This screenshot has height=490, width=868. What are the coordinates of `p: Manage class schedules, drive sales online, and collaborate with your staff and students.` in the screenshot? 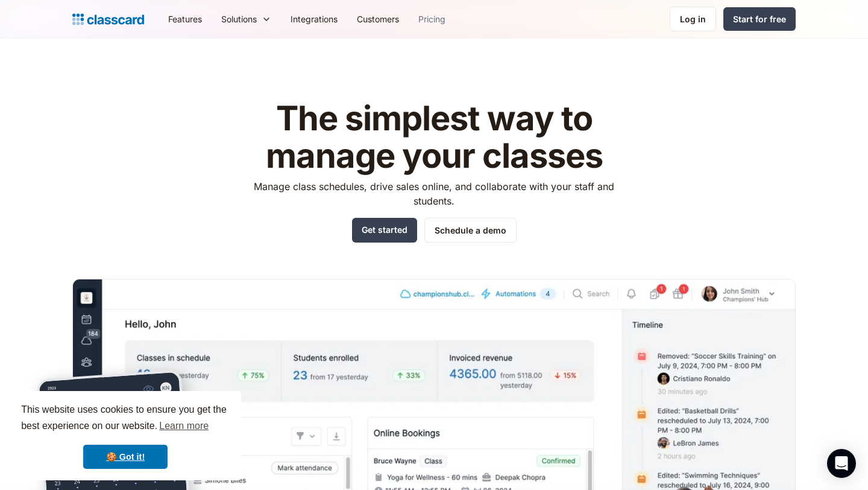 It's located at (434, 194).